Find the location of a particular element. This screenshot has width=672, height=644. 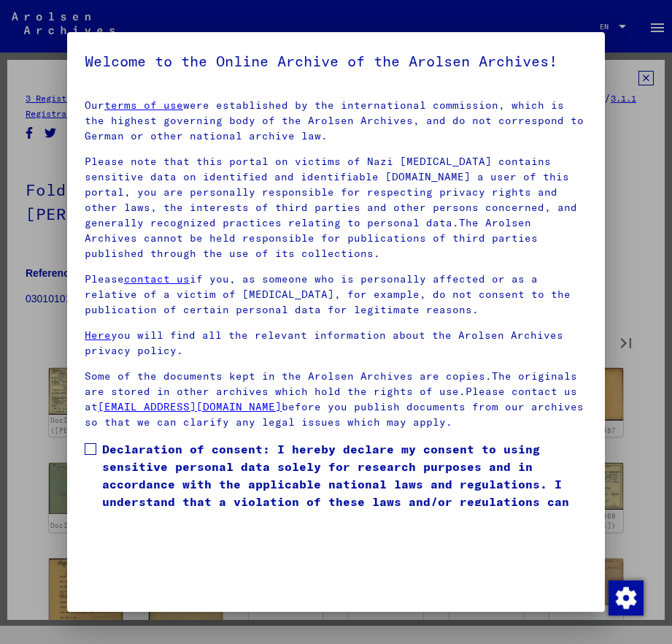

p: you will find all the relevant information about the Arolsen Archives privacy policy. is located at coordinates (336, 343).